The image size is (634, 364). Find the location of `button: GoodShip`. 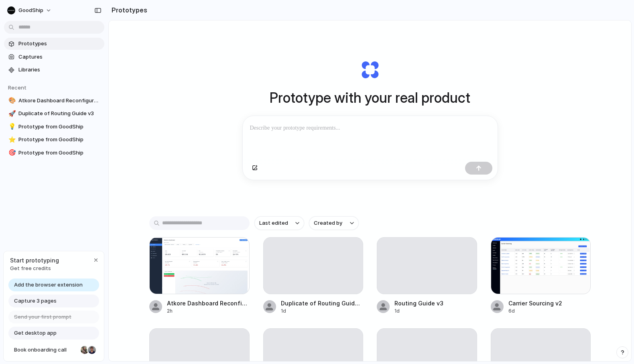

button: GoodShip is located at coordinates (30, 10).